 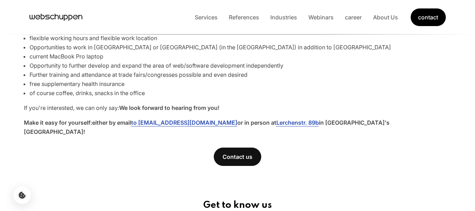 What do you see at coordinates (111, 122) in the screenshot?
I see `font: either by email` at bounding box center [111, 122].